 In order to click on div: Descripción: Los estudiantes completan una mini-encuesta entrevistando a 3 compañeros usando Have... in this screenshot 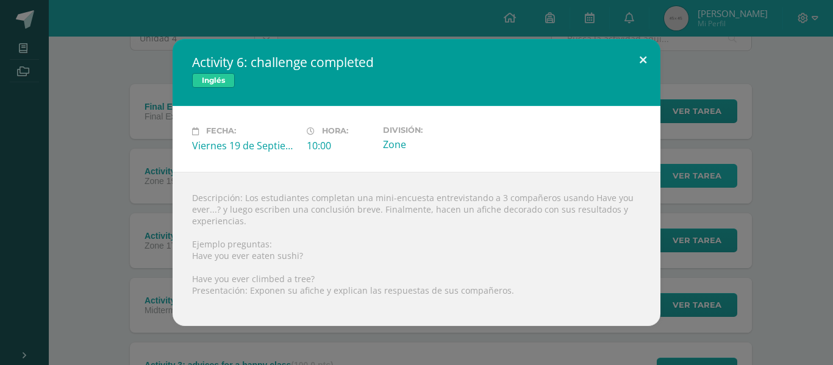, I will do `click(417, 249)`.